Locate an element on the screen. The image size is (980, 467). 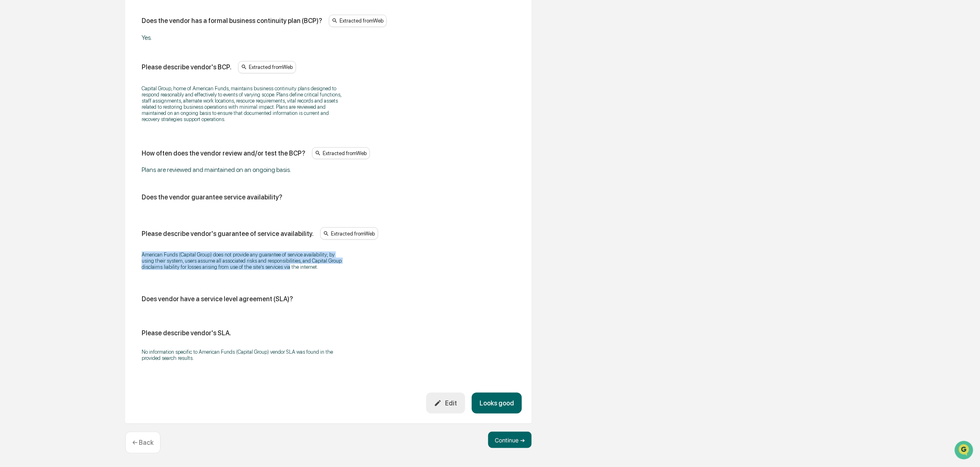
button: Start new chat is located at coordinates (144, 70).